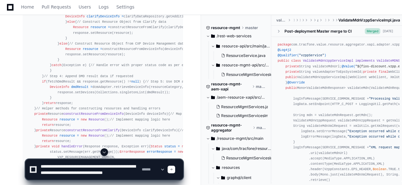 The width and height of the screenshot is (402, 185). Describe the element at coordinates (242, 65) in the screenshot. I see `button: resource-mgmt-api/src/main/java/com/tracfone/resourcemgmt/service` at that location.